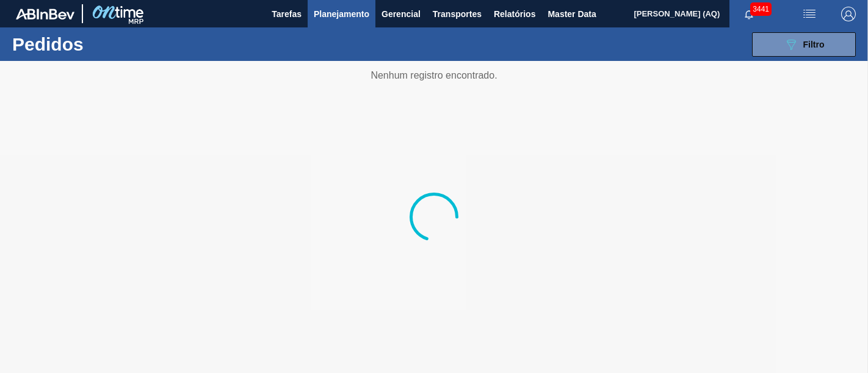 The image size is (868, 373). What do you see at coordinates (761, 9) in the screenshot?
I see `span: 3441` at bounding box center [761, 9].